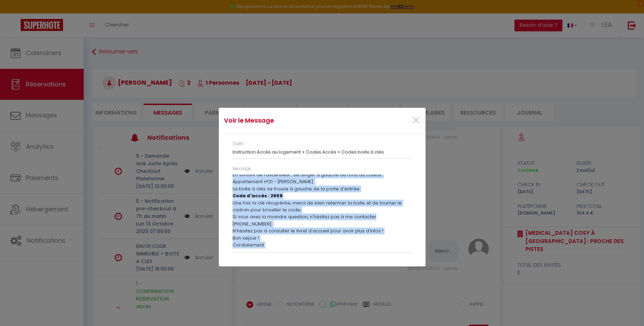 This screenshot has width=644, height=326. What do you see at coordinates (416, 121) in the screenshot?
I see `button: Close` at bounding box center [416, 121].